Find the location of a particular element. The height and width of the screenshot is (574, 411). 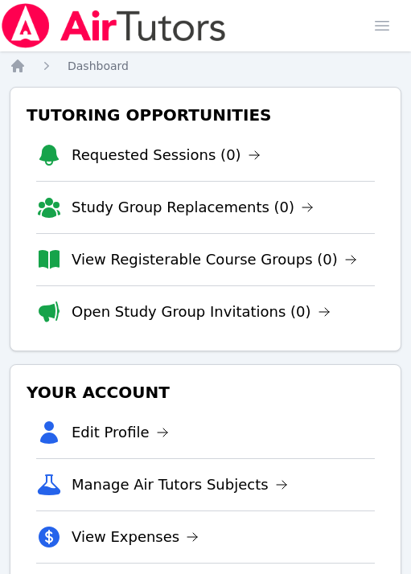

span: Dashboard is located at coordinates (98, 66).